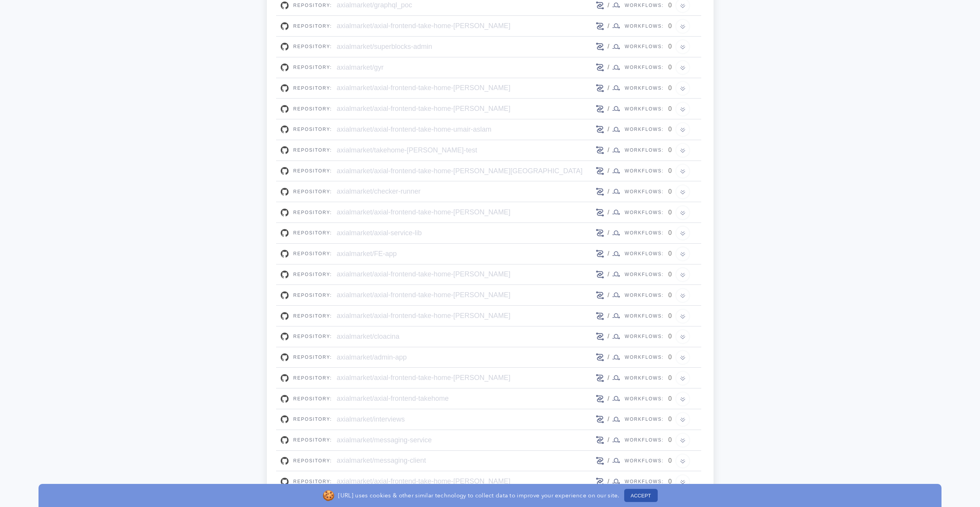  I want to click on div: axialmarket/interviews, so click(370, 419).